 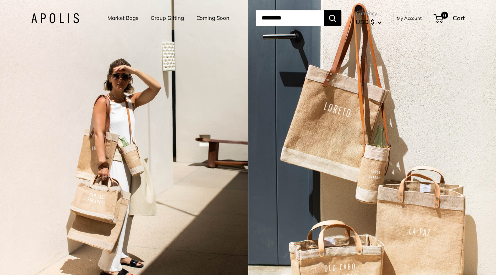 I want to click on span: Currency, so click(x=368, y=13).